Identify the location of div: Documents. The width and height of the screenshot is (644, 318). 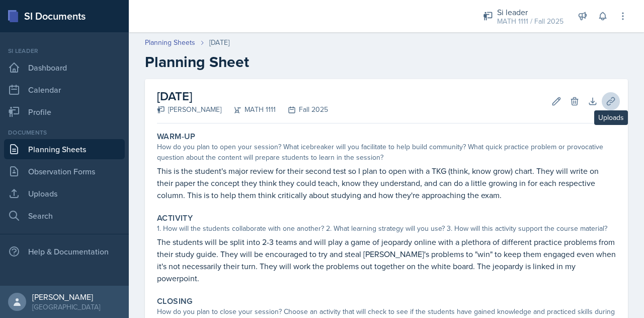
(64, 132).